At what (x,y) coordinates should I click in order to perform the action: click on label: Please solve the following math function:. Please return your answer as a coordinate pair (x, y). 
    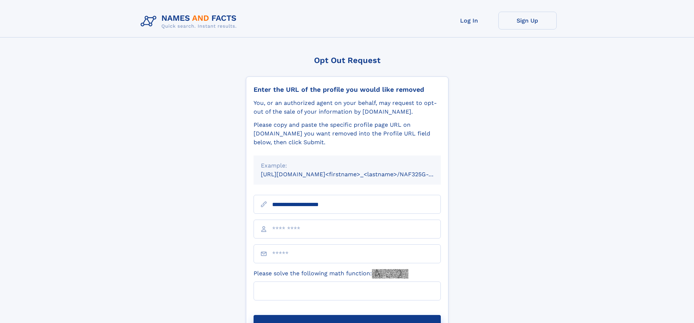
    Looking at the image, I should click on (331, 274).